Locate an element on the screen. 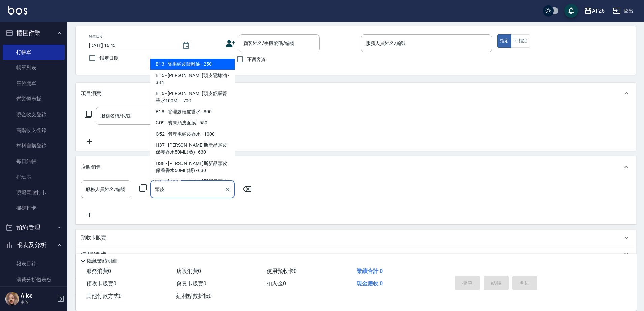  span: 扣入金 0 is located at coordinates (276, 284).